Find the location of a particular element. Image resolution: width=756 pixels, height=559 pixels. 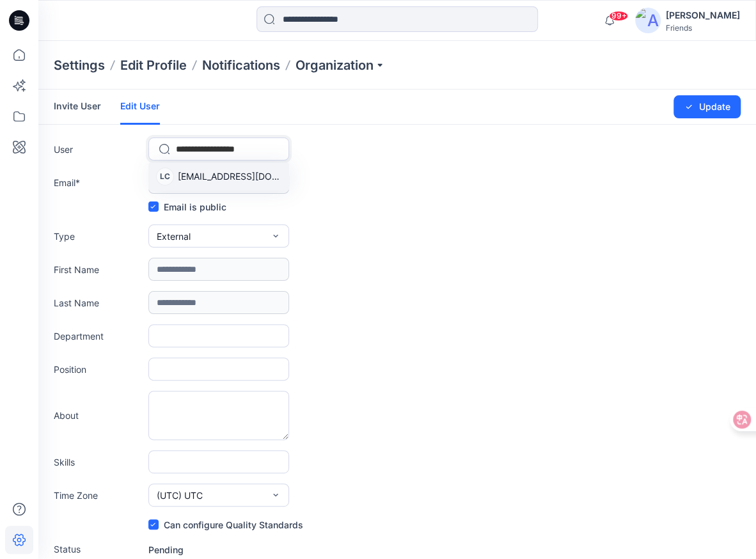

label: Department is located at coordinates (98, 336).